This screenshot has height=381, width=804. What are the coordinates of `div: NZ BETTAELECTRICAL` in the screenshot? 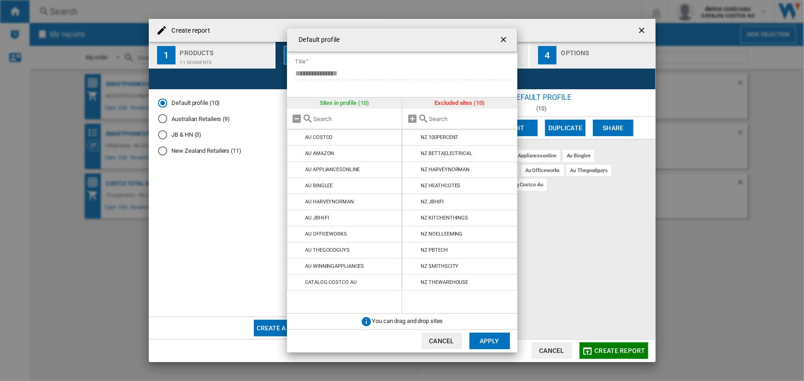 It's located at (446, 153).